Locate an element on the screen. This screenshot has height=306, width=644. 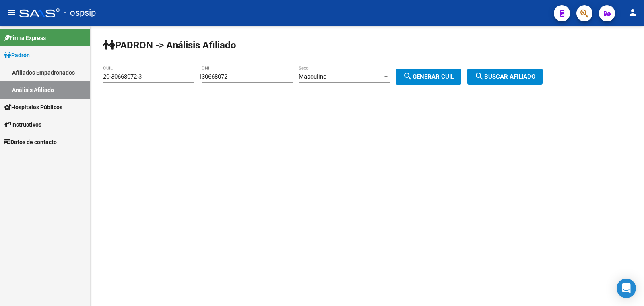
span: Generar CUIL is located at coordinates (428, 76).